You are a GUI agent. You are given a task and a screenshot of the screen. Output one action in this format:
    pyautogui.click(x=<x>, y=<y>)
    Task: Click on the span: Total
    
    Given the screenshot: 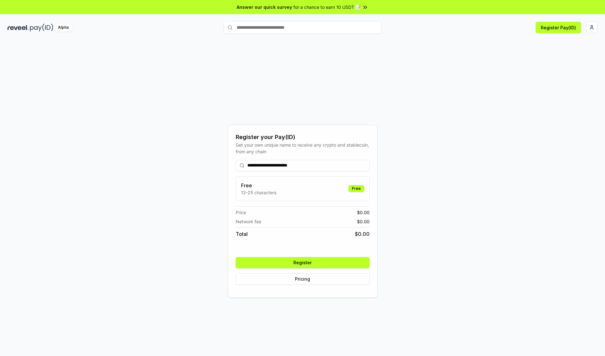 What is the action you would take?
    pyautogui.click(x=242, y=234)
    